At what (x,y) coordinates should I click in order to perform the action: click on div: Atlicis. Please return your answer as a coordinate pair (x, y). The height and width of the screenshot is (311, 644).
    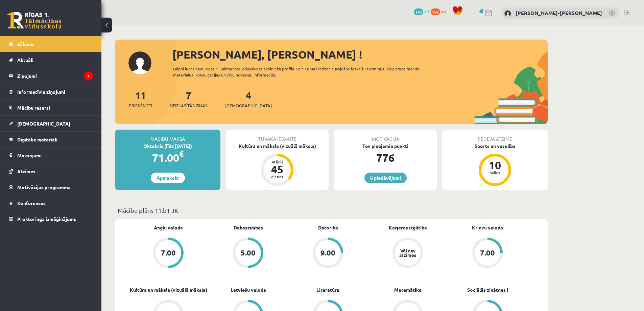
    Looking at the image, I should click on (277, 162).